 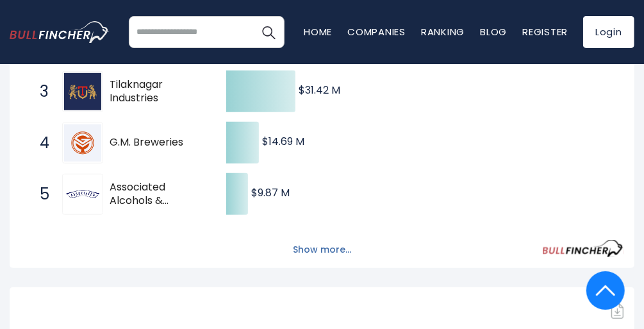 What do you see at coordinates (271, 193) in the screenshot?
I see `text: $9.87 M` at bounding box center [271, 193].